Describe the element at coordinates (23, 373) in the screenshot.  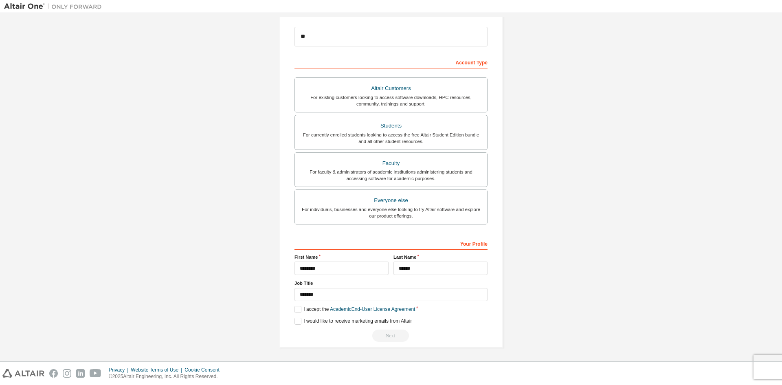
I see `img: altair_logo.svg` at that location.